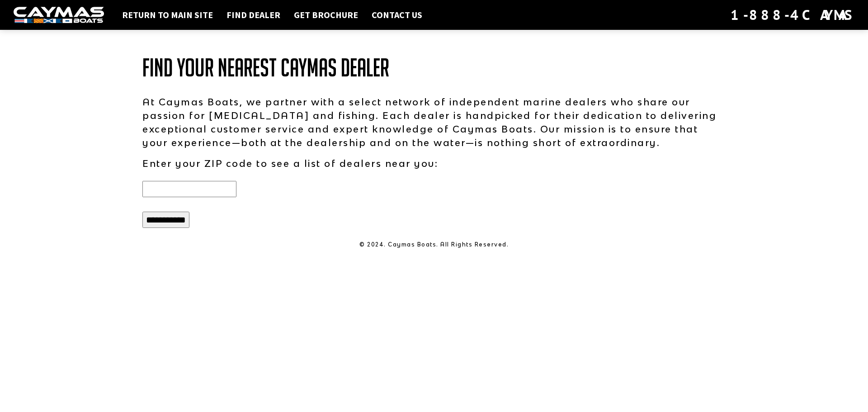 Image resolution: width=868 pixels, height=412 pixels. Describe the element at coordinates (434, 68) in the screenshot. I see `h1: Find Your Nearest Caymas Dealer` at that location.